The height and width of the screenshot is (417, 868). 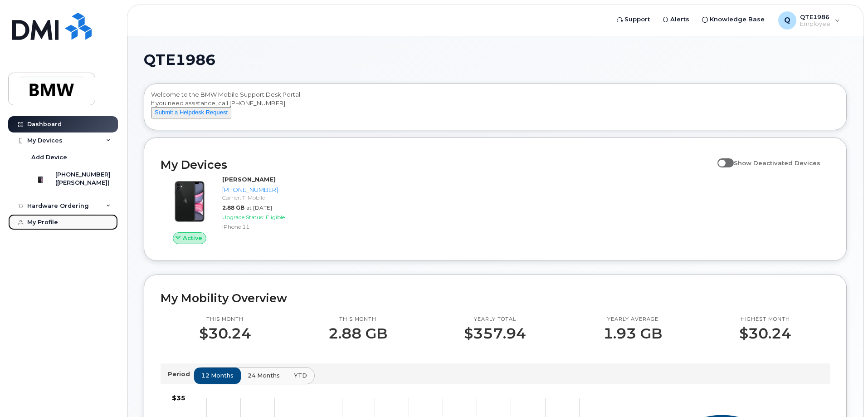 I want to click on span: Eligible, so click(x=276, y=217).